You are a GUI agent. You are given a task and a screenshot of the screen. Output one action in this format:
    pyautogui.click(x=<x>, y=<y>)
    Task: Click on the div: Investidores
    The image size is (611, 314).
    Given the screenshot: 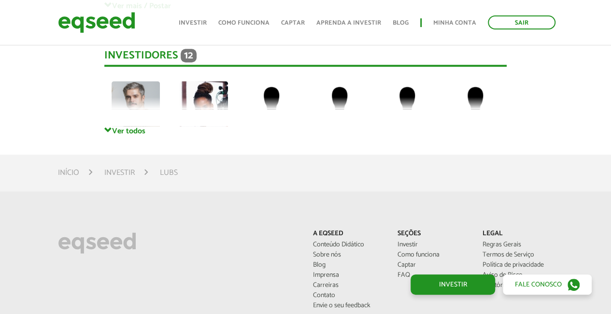 What is the action you would take?
    pyautogui.click(x=305, y=57)
    